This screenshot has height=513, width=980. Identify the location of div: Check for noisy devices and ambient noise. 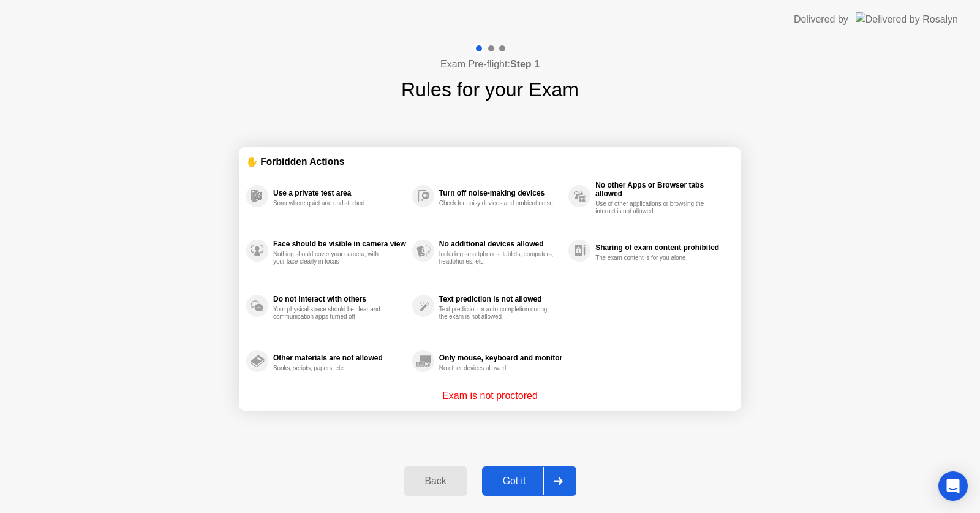
(497, 204).